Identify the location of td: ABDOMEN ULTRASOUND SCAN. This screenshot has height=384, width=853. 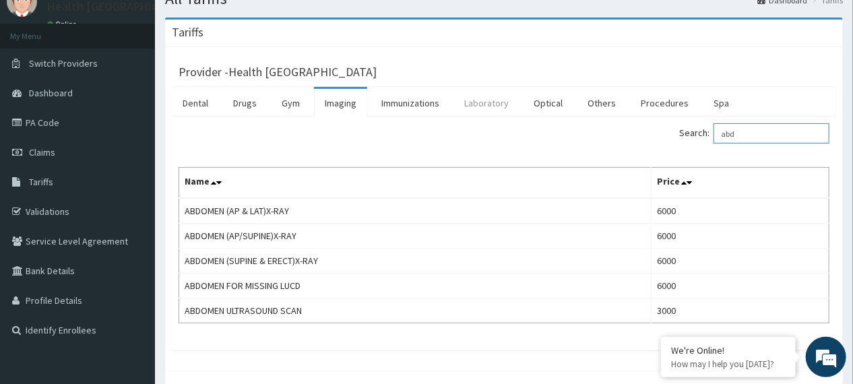
(415, 311).